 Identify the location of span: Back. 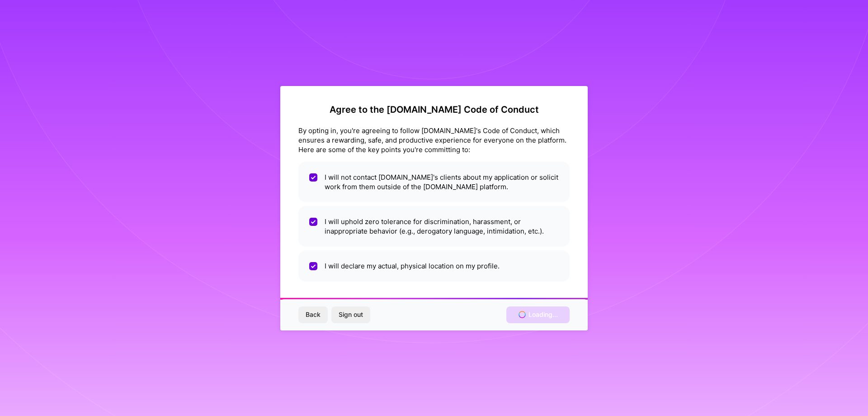
(313, 314).